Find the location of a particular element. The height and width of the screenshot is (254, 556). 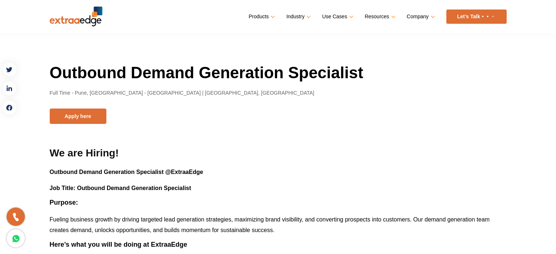

h1: Outbound Demand Generation Specialist is located at coordinates (278, 72).